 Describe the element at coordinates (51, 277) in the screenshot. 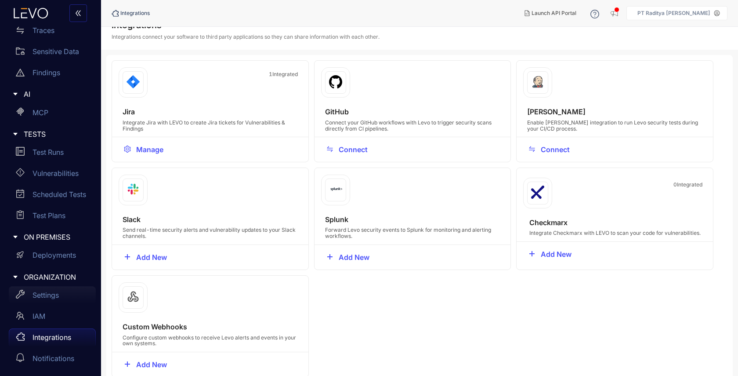

I see `div: ORGANIZATION` at that location.